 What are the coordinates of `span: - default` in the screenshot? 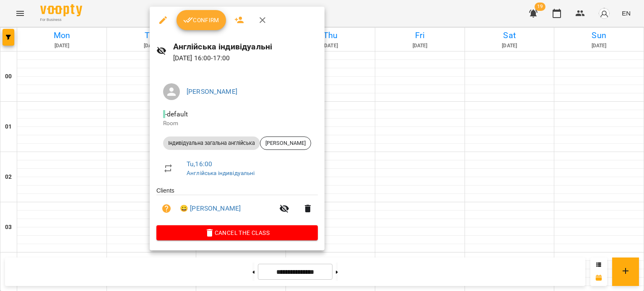 It's located at (176, 114).